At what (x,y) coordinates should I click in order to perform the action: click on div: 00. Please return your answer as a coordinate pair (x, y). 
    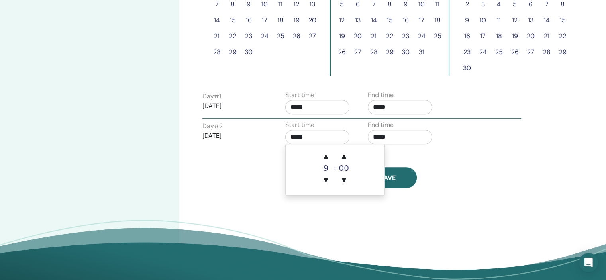
    Looking at the image, I should click on (344, 168).